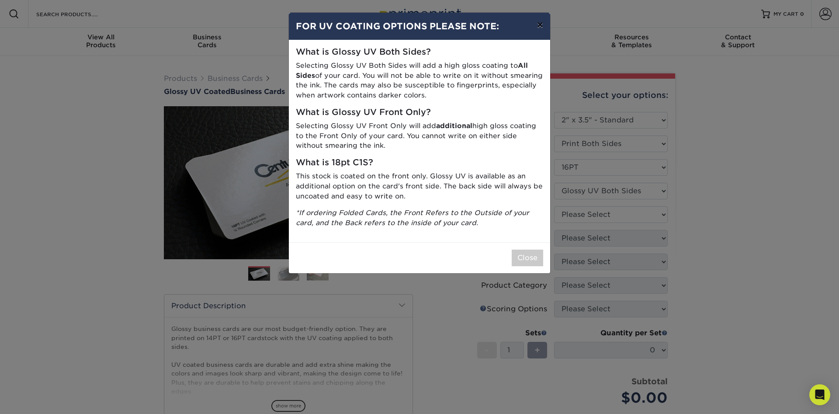 This screenshot has width=839, height=414. What do you see at coordinates (420, 52) in the screenshot?
I see `h5: What is Glossy UV Both Sides?` at bounding box center [420, 52].